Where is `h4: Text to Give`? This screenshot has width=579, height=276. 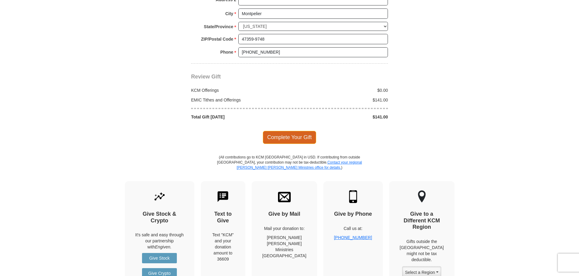
h4: Text to Give is located at coordinates (223, 217).